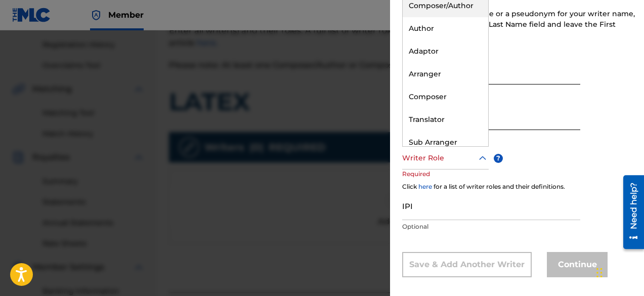 Image resolution: width=644 pixels, height=296 pixels. What do you see at coordinates (445, 28) in the screenshot?
I see `div: Author` at bounding box center [445, 28].